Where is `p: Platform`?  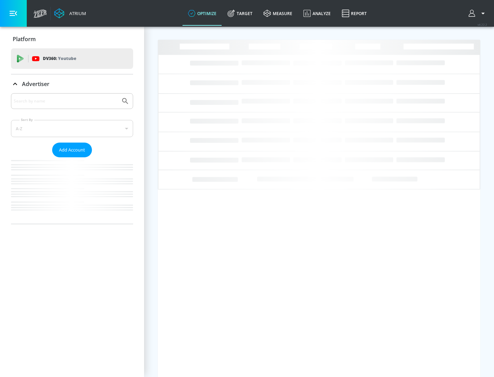 p: Platform is located at coordinates (24, 39).